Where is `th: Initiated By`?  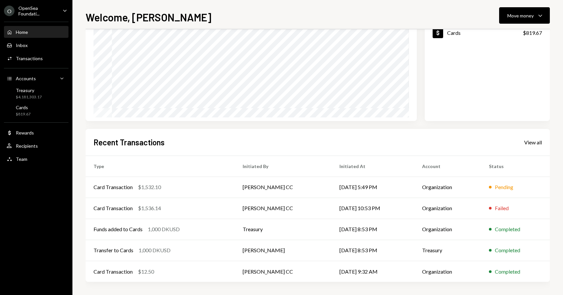
th: Initiated By is located at coordinates (283, 166).